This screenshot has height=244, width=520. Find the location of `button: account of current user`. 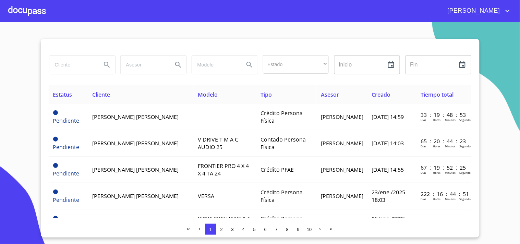

button: account of current user is located at coordinates (477, 11).